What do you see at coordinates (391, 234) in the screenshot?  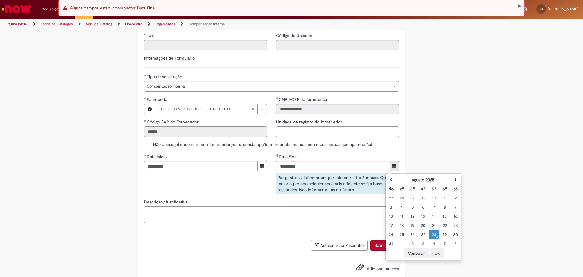 I see `div: 24 August 2025 Sunday` at bounding box center [391, 234].